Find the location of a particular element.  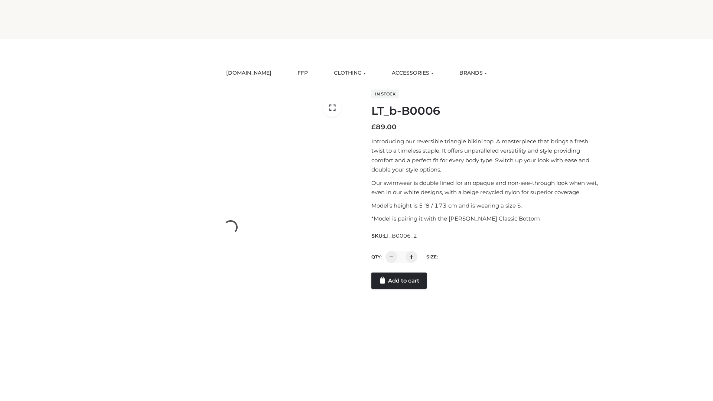

a: FFP is located at coordinates (303, 73).